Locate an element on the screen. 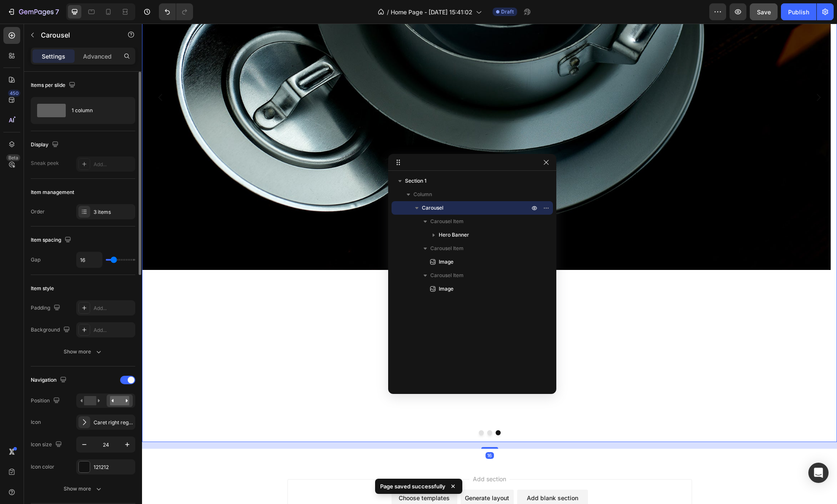 The width and height of the screenshot is (837, 504). span: Save is located at coordinates (764, 12).